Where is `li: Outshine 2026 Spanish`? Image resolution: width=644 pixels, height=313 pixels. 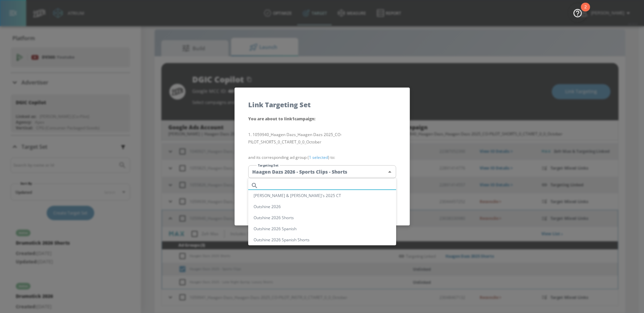
li: Outshine 2026 Spanish is located at coordinates (322, 228).